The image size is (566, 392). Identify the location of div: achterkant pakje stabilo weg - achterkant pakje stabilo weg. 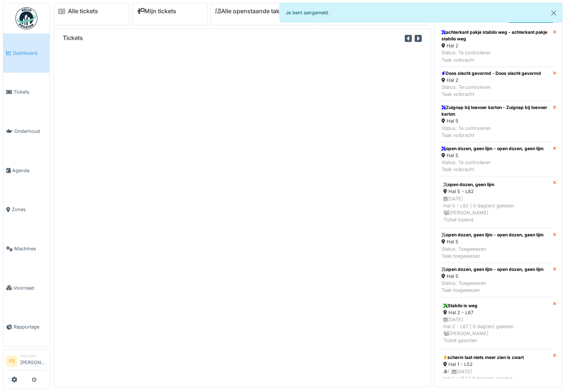
(495, 36).